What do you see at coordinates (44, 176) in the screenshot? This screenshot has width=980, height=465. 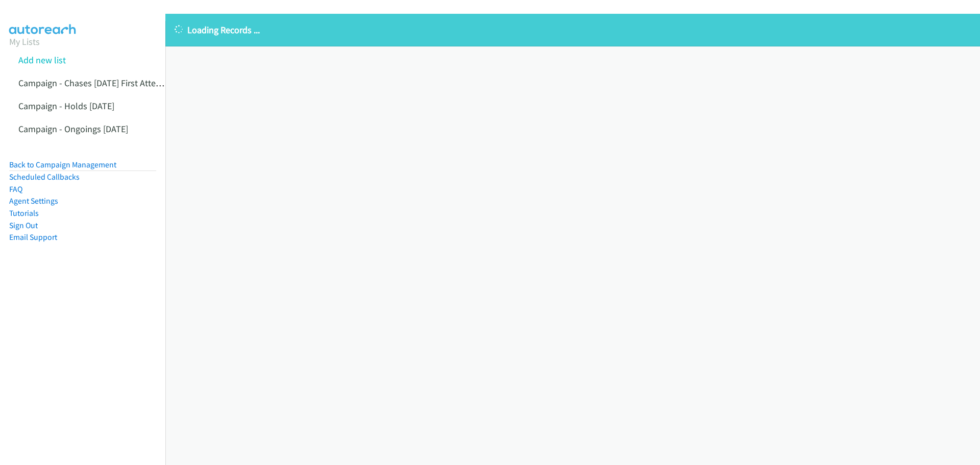 I see `a: Scheduled Callbacks` at bounding box center [44, 176].